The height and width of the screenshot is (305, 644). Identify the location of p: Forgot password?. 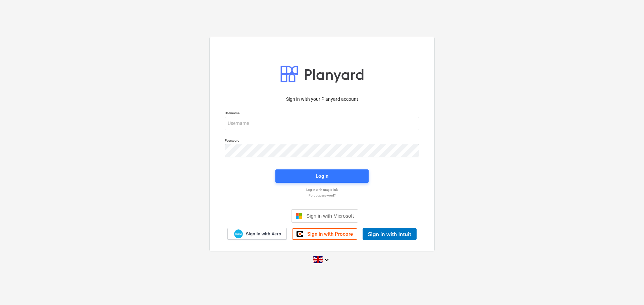
(322, 196).